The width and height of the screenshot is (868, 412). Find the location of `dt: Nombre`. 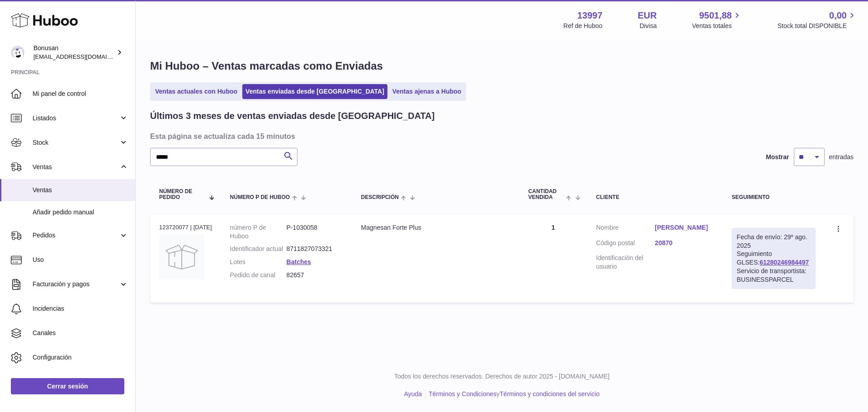

dt: Nombre is located at coordinates (626, 229).